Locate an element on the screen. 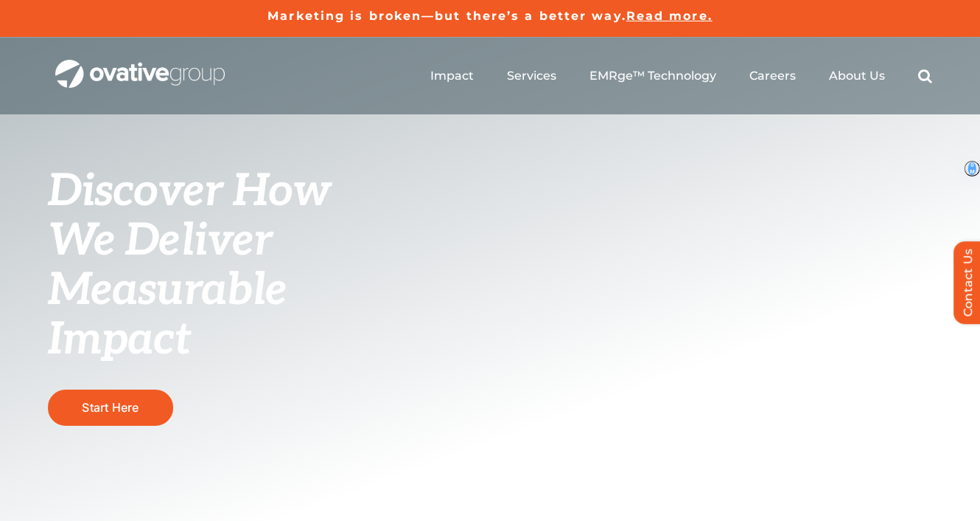 Image resolution: width=980 pixels, height=521 pixels. span: Impact is located at coordinates (451, 76).